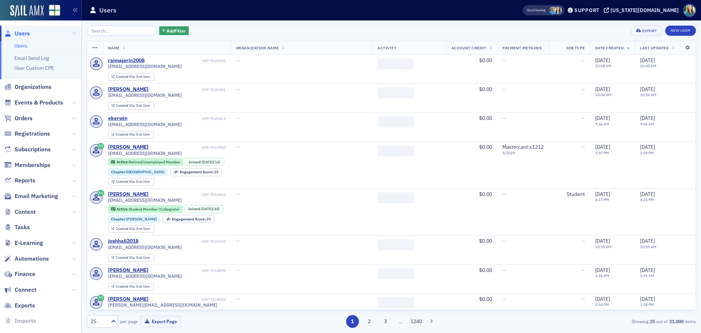 Image resolution: width=701 pixels, height=333 pixels. I want to click on span: Chapter :, so click(119, 172).